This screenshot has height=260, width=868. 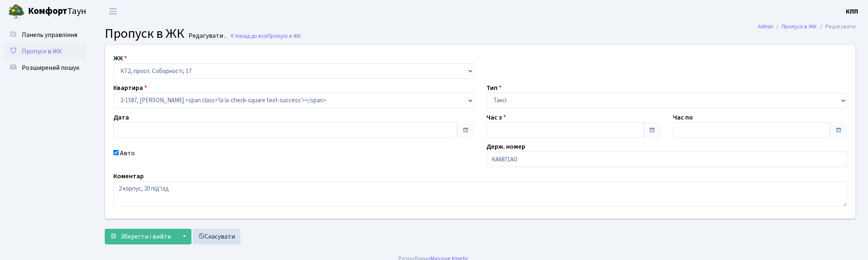 What do you see at coordinates (766, 26) in the screenshot?
I see `a: Admin` at bounding box center [766, 26].